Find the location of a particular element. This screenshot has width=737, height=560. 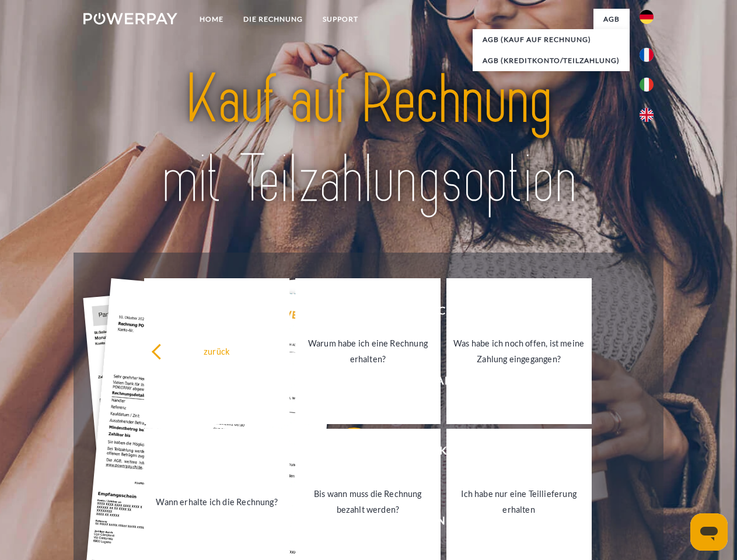

img: en is located at coordinates (647, 115).